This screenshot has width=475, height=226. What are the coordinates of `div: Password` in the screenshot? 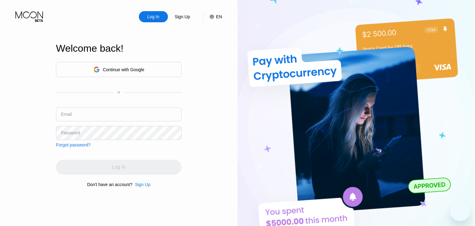 It's located at (70, 133).